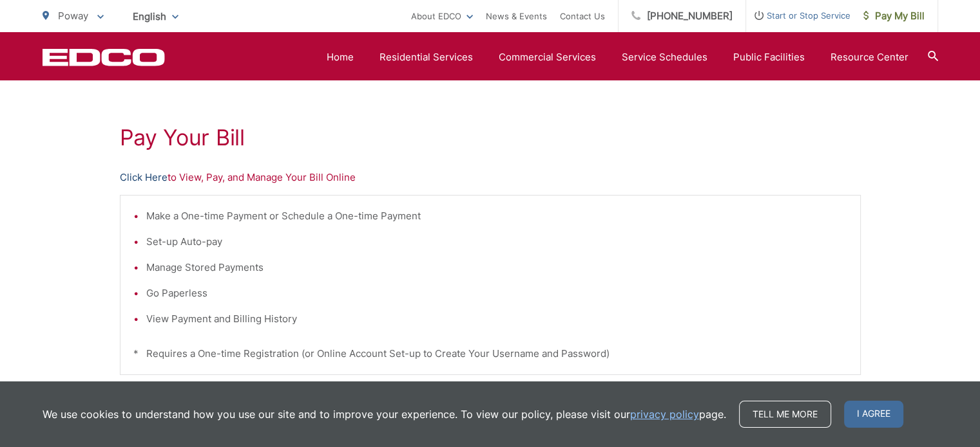 The height and width of the screenshot is (447, 980). Describe the element at coordinates (497, 242) in the screenshot. I see `li: Set-up Auto-pay` at that location.